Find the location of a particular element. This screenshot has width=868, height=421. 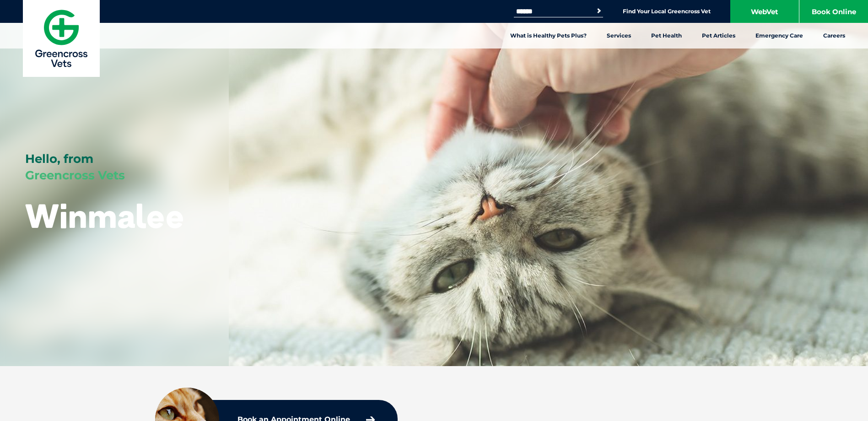

a: Pet Health is located at coordinates (666, 36).